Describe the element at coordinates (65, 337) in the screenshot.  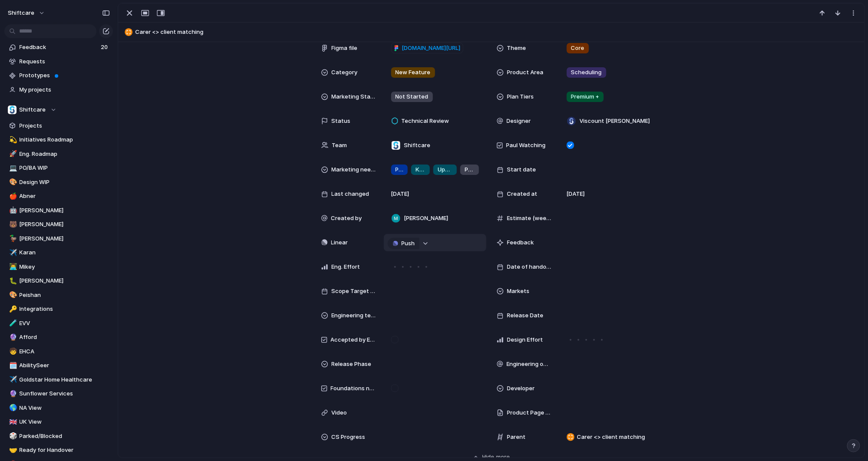
I see `span: Afford` at that location.